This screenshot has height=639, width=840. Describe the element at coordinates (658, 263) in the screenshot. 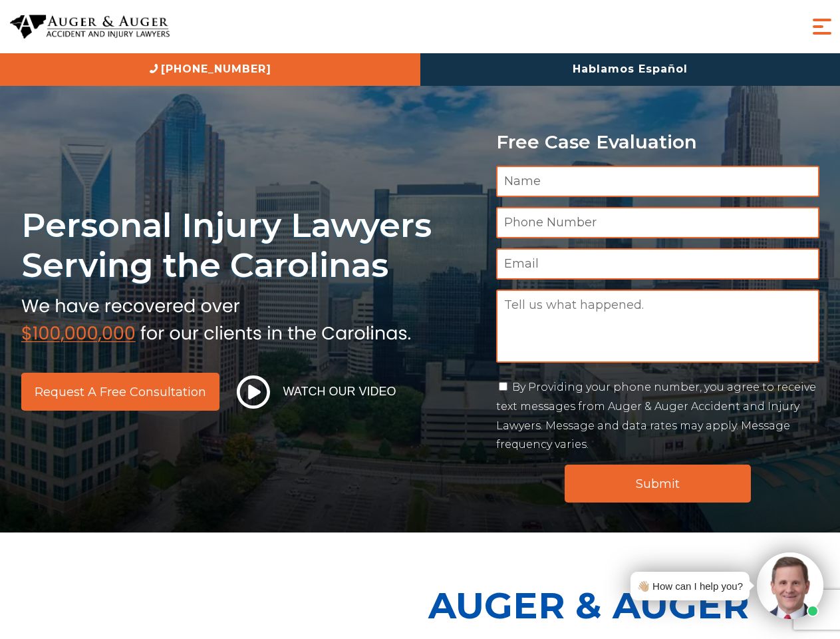

I see `input: Email` at that location.